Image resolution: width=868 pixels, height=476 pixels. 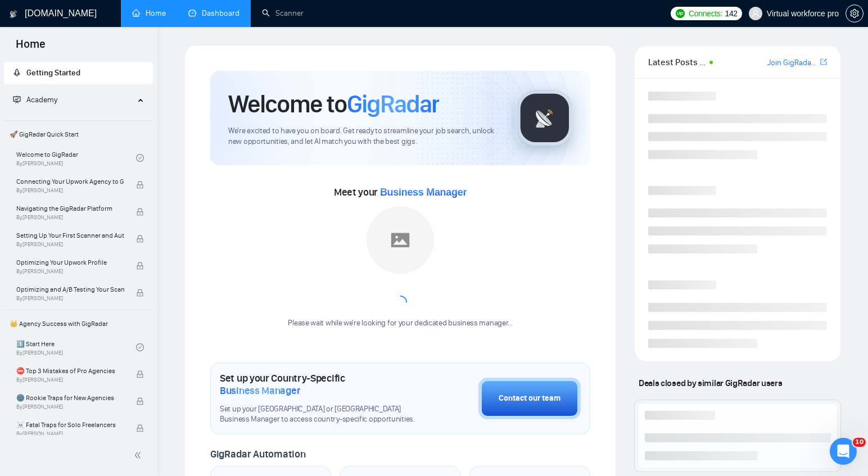 What do you see at coordinates (823, 62) in the screenshot?
I see `a: export` at bounding box center [823, 62].